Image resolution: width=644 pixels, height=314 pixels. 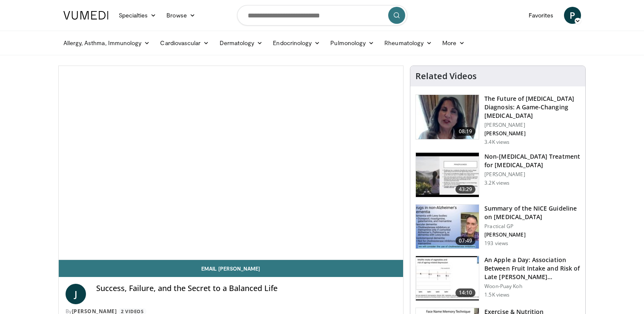 I want to click on h4: Success, Failure, and the Secret to a Balanced Life, so click(x=246, y=289).